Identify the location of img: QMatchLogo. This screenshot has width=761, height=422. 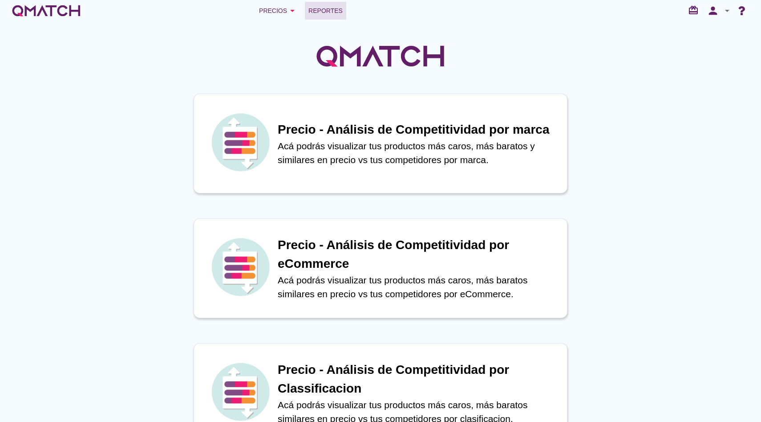
(381, 56).